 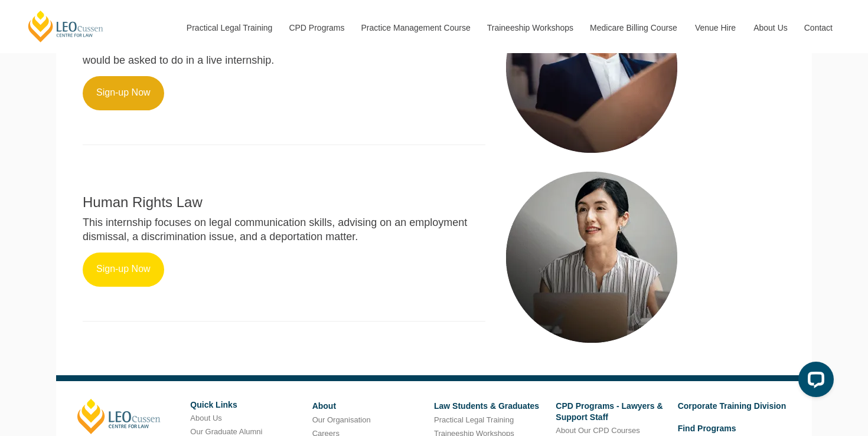 What do you see at coordinates (324, 406) in the screenshot?
I see `a: About` at bounding box center [324, 406].